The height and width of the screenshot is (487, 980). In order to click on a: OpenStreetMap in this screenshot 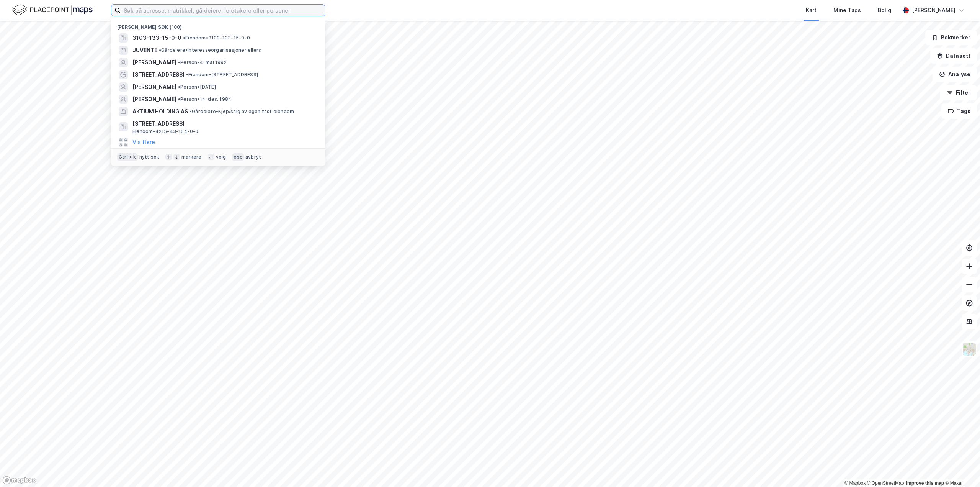, I will do `click(886, 483)`.